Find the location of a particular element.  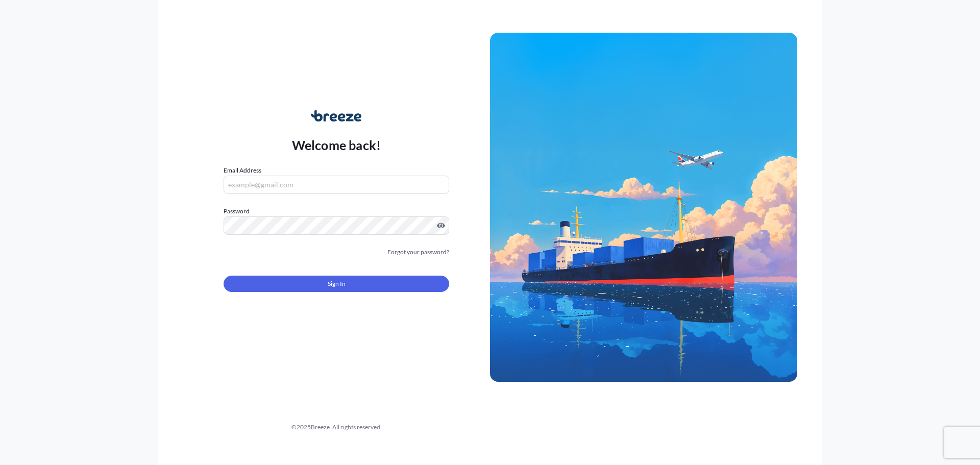

button: Sign In is located at coordinates (336, 284).